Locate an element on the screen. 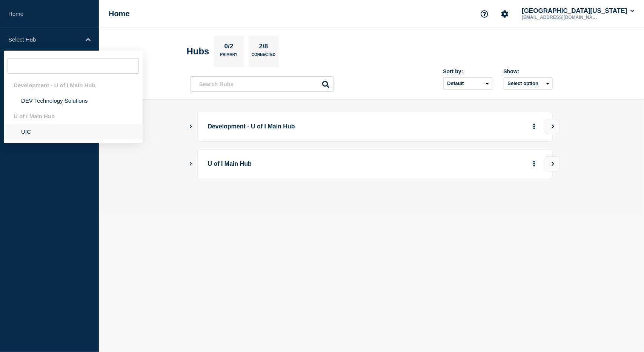  button: Account settings is located at coordinates (505, 14).